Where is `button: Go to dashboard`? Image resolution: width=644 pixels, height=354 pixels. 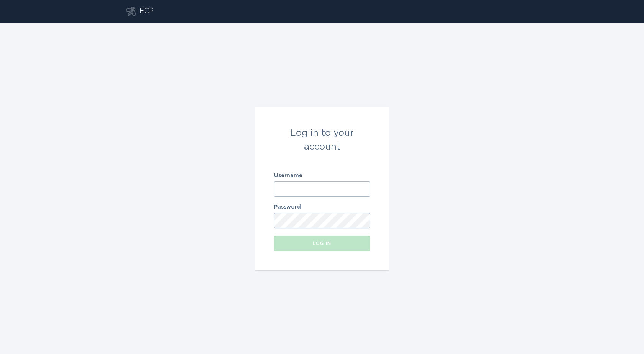
button: Go to dashboard is located at coordinates (131, 12).